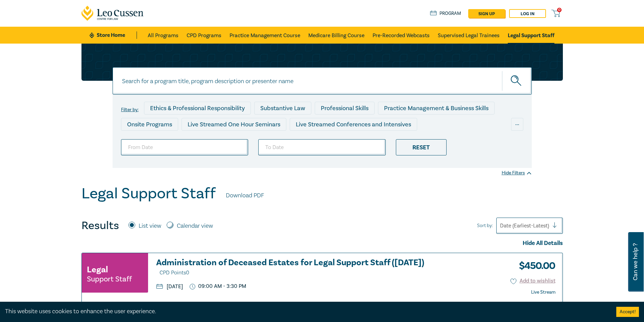 The width and height of the screenshot is (644, 322). What do you see at coordinates (501, 226) in the screenshot?
I see `input: Sort by` at bounding box center [501, 226].